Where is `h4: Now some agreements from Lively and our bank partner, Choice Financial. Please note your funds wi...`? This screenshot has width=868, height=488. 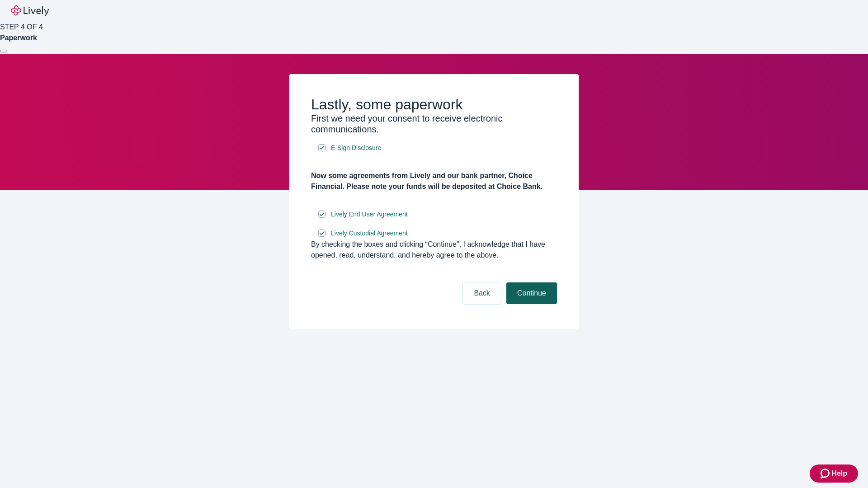
h4: Now some agreements from Lively and our bank partner, Choice Financial. Please note your funds wi... is located at coordinates (434, 181).